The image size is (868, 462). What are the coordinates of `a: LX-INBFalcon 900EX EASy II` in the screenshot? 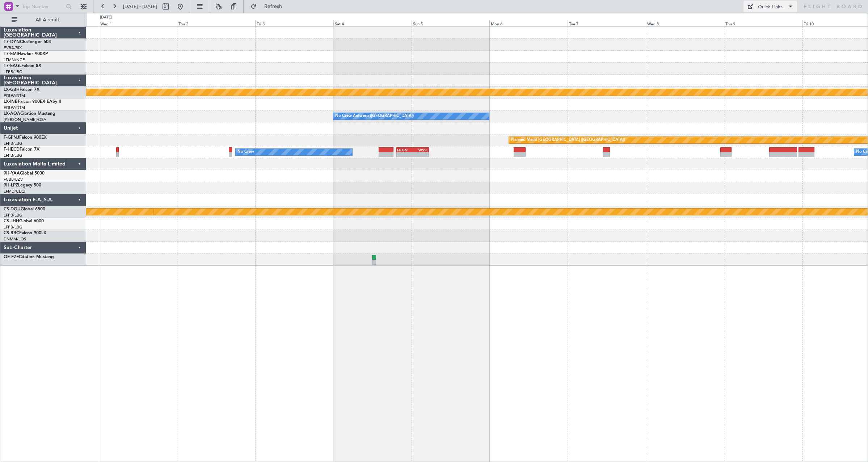 It's located at (32, 102).